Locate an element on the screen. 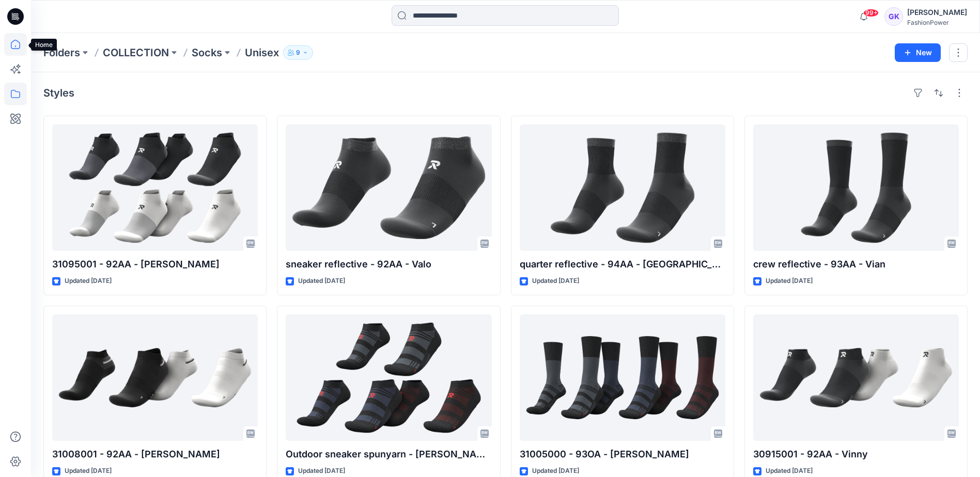 This screenshot has height=477, width=980. a: crew reflective - 93AA - Vian is located at coordinates (856, 188).